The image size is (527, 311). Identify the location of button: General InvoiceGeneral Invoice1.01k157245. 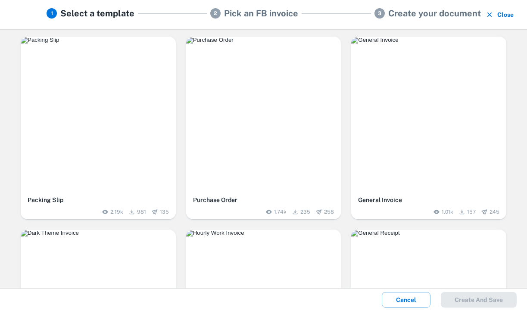
(429, 128).